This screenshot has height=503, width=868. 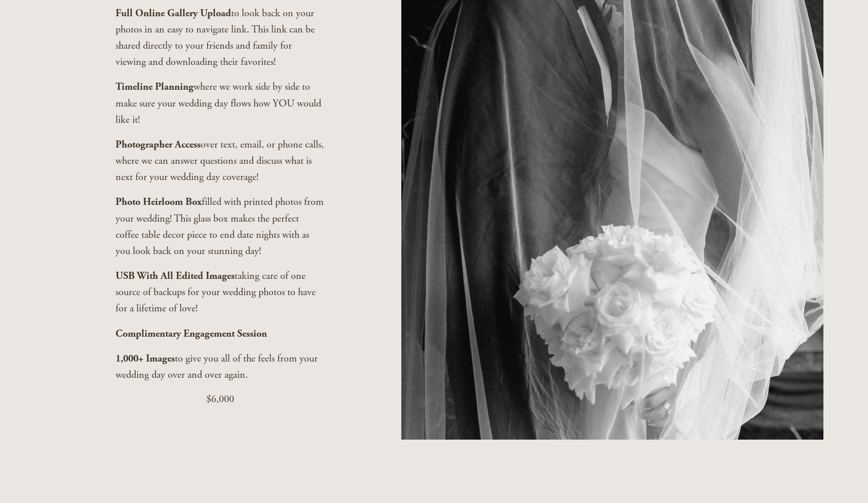 I want to click on p: $6,000, so click(x=219, y=399).